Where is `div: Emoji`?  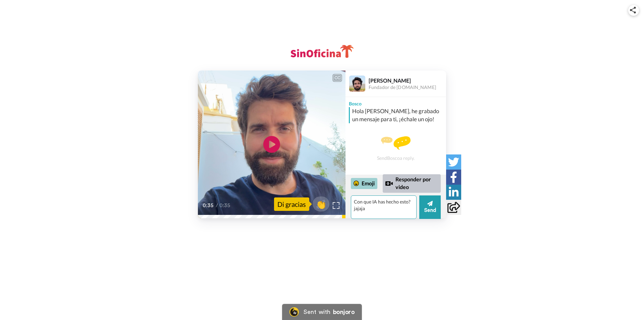
div: Emoji is located at coordinates (364, 183).